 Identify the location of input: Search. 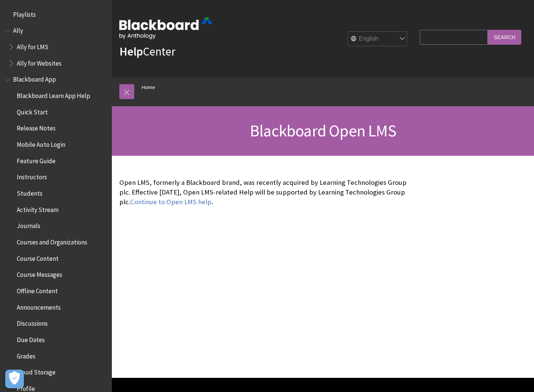
(505, 37).